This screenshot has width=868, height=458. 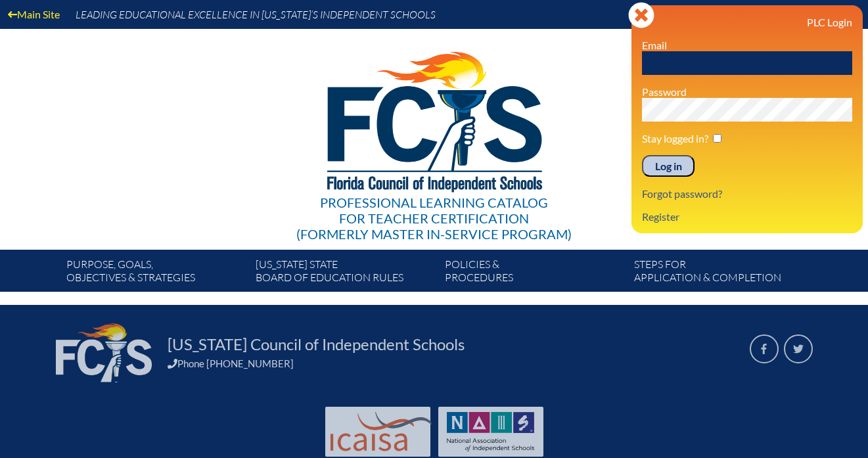 I want to click on a: Main Site, so click(x=33, y=14).